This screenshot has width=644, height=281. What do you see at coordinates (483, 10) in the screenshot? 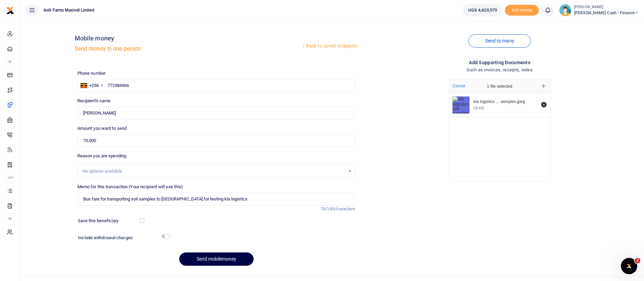
I see `span: UGX 4,620,579` at bounding box center [483, 10].